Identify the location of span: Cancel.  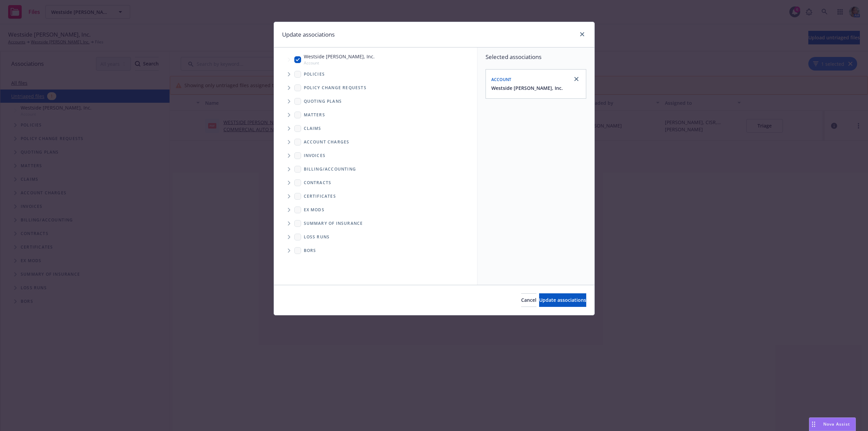
(529, 300).